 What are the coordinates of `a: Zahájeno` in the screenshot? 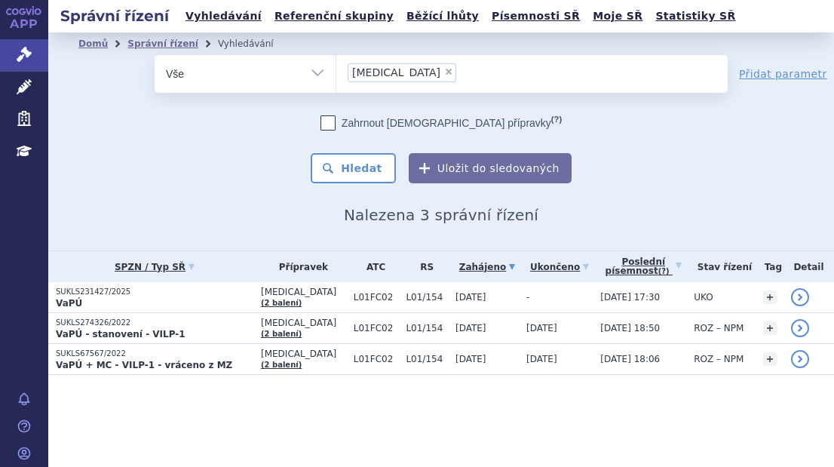 It's located at (487, 267).